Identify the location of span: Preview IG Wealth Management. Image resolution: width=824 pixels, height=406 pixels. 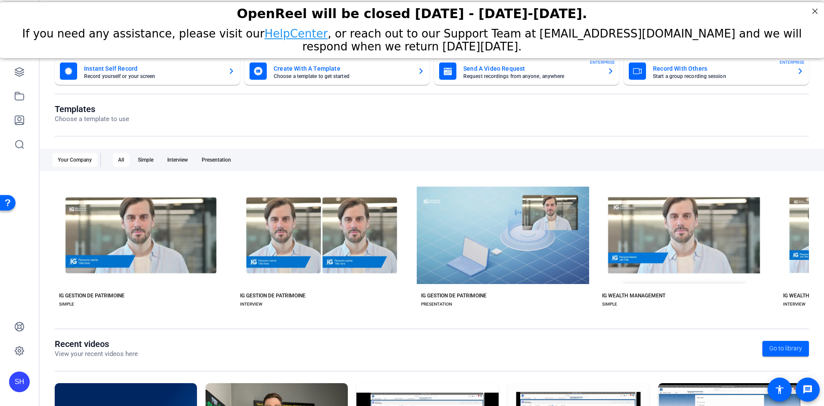
(690, 244).